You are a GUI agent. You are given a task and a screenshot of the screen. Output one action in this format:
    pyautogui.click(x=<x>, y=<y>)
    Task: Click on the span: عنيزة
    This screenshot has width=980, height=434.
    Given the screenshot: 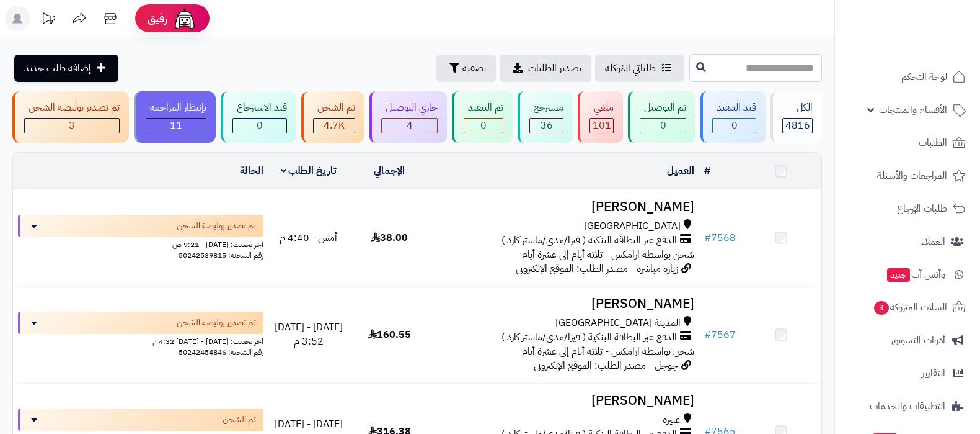 What is the action you would take?
    pyautogui.click(x=671, y=419)
    